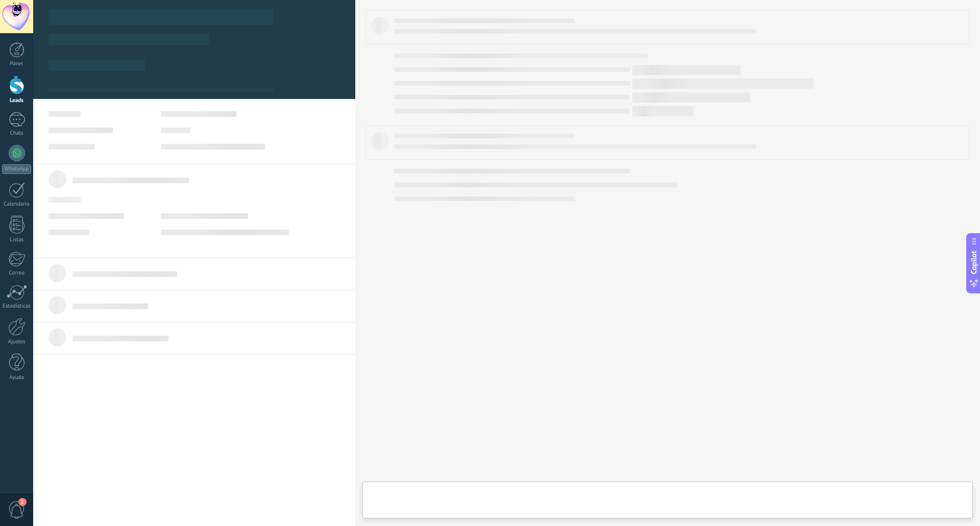 The height and width of the screenshot is (526, 980). What do you see at coordinates (17, 342) in the screenshot?
I see `div: Ajustes` at bounding box center [17, 342].